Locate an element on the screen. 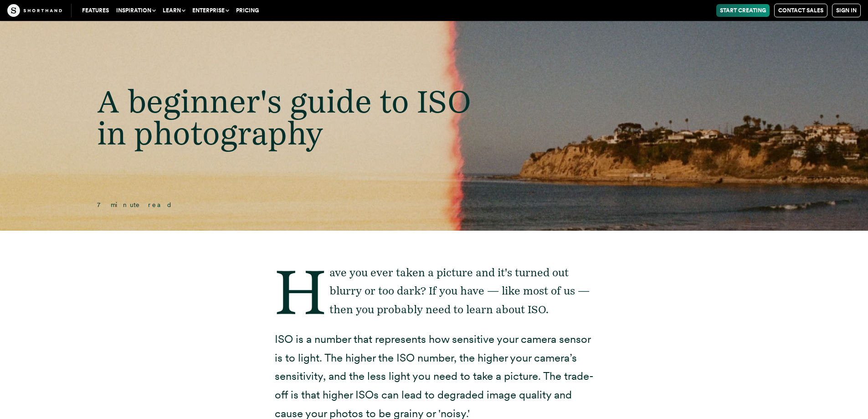 Image resolution: width=868 pixels, height=419 pixels. button: Learn is located at coordinates (173, 10).